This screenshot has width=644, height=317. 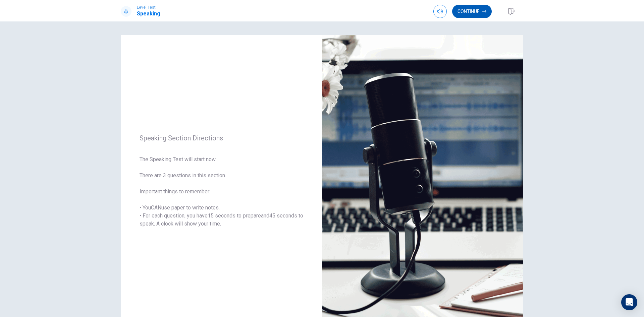 I want to click on div: Open Intercom Messenger, so click(x=630, y=303).